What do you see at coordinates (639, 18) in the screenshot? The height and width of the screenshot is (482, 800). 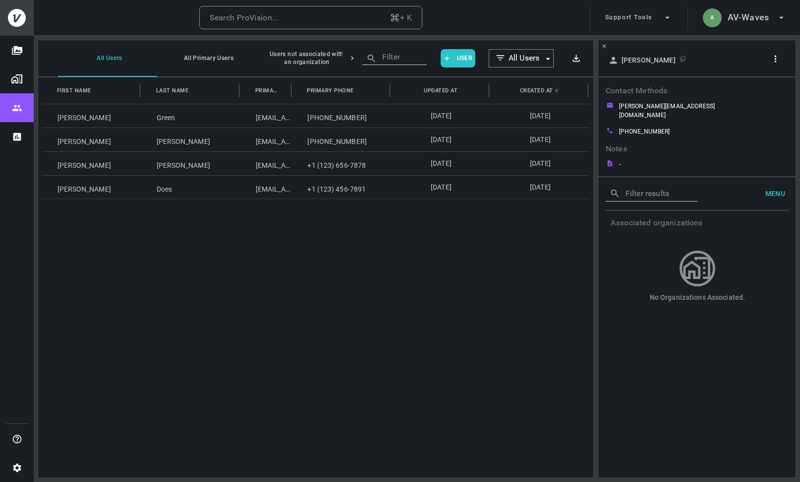 I see `button: Support Tools` at bounding box center [639, 18].